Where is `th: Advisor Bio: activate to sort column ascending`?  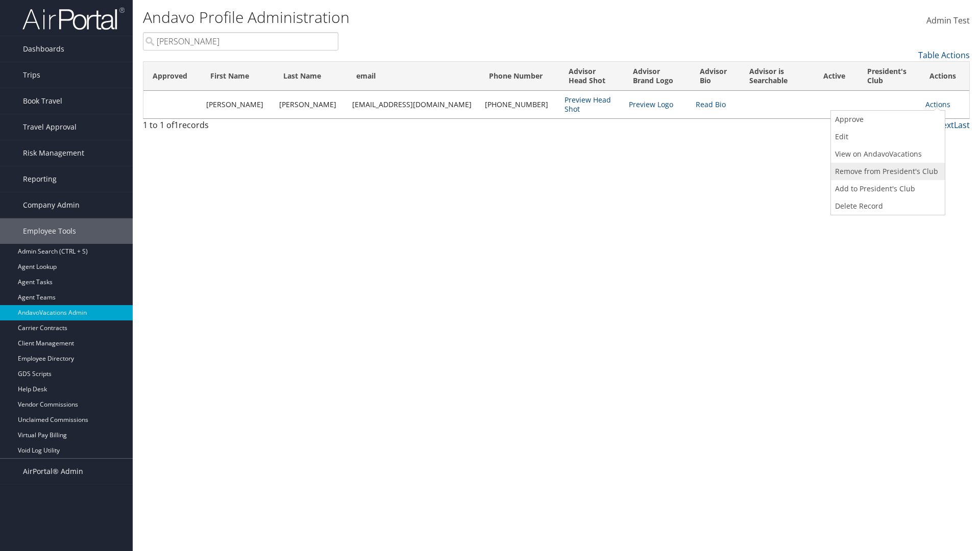 th: Advisor Bio: activate to sort column ascending is located at coordinates (715, 76).